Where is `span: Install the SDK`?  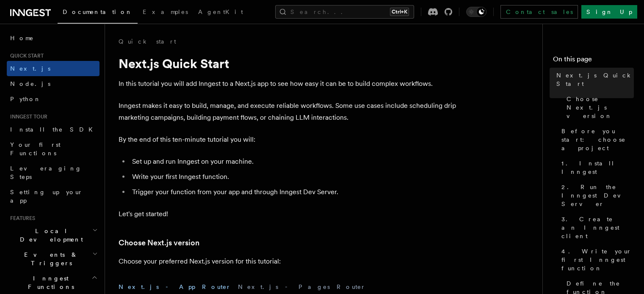 span: Install the SDK is located at coordinates (54, 129).